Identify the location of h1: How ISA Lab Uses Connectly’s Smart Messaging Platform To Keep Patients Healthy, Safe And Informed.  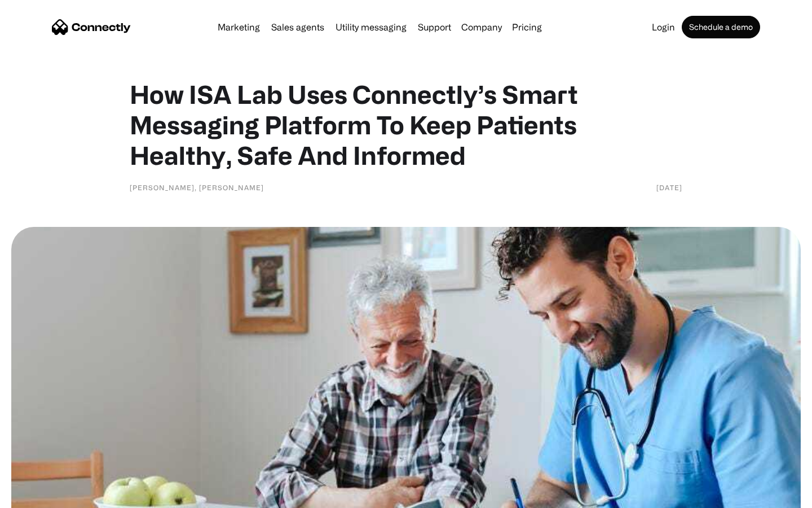
(406, 125).